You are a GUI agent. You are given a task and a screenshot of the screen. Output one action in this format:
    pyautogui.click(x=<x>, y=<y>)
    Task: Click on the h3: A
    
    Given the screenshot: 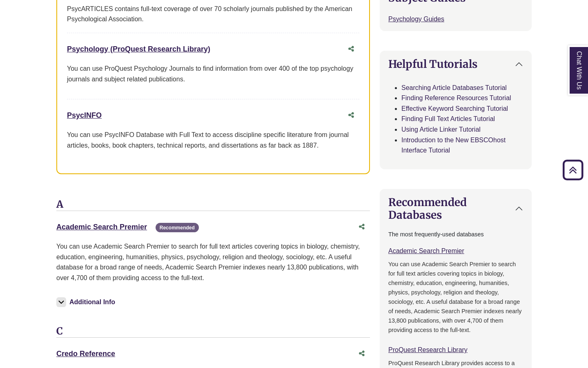 What is the action you would take?
    pyautogui.click(x=213, y=205)
    